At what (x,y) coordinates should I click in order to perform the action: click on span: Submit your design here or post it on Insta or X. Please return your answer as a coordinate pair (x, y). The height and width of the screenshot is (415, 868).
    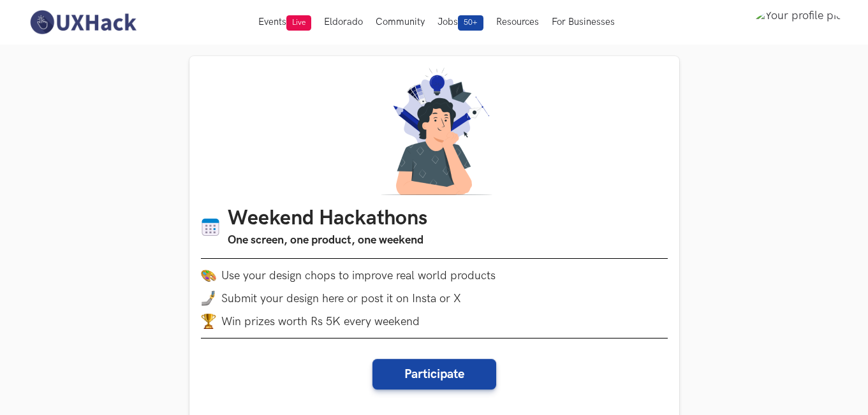
    Looking at the image, I should click on (341, 298).